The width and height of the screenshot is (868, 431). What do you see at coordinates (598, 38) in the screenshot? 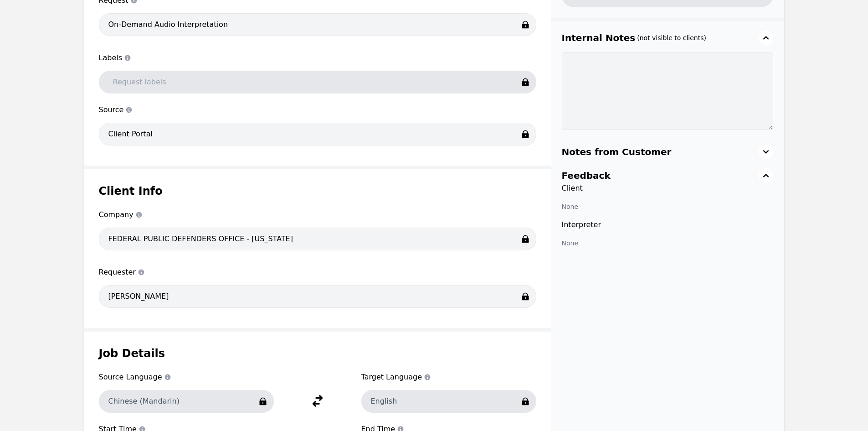
I see `h3: Internal Notes` at bounding box center [598, 38].